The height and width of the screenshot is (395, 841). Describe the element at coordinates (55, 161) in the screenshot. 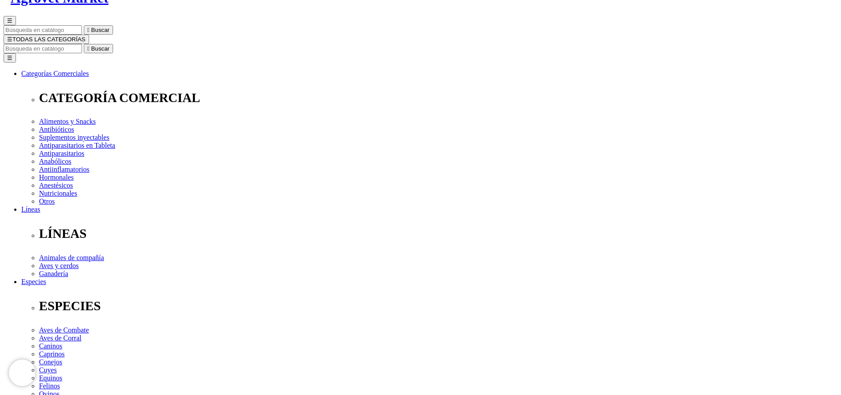

I see `a: Anabólicos` at that location.